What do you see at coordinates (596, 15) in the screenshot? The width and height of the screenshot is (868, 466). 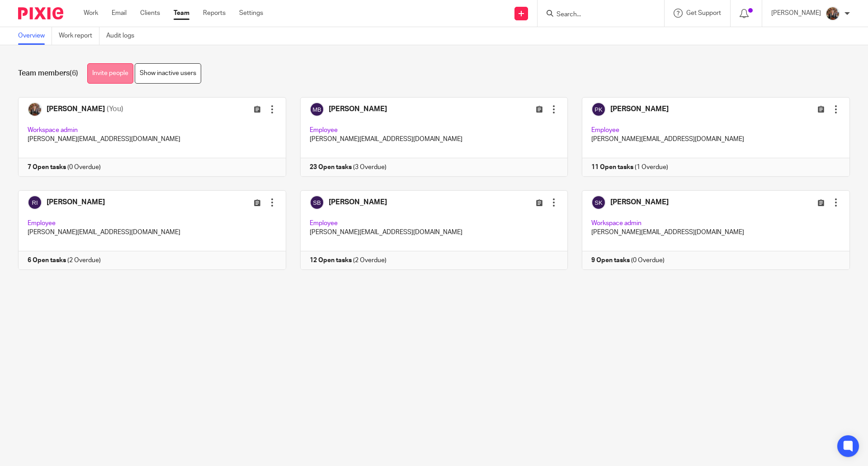 I see `input: Search` at bounding box center [596, 15].